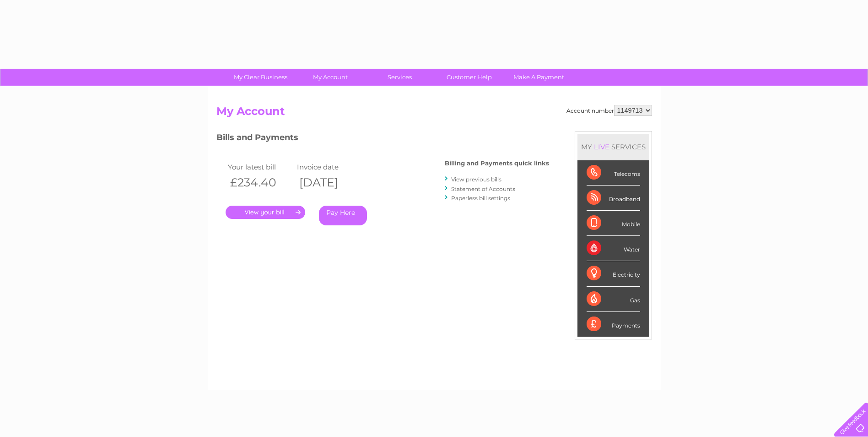 This screenshot has width=868, height=437. What do you see at coordinates (613, 248) in the screenshot?
I see `div: Water` at bounding box center [613, 248].